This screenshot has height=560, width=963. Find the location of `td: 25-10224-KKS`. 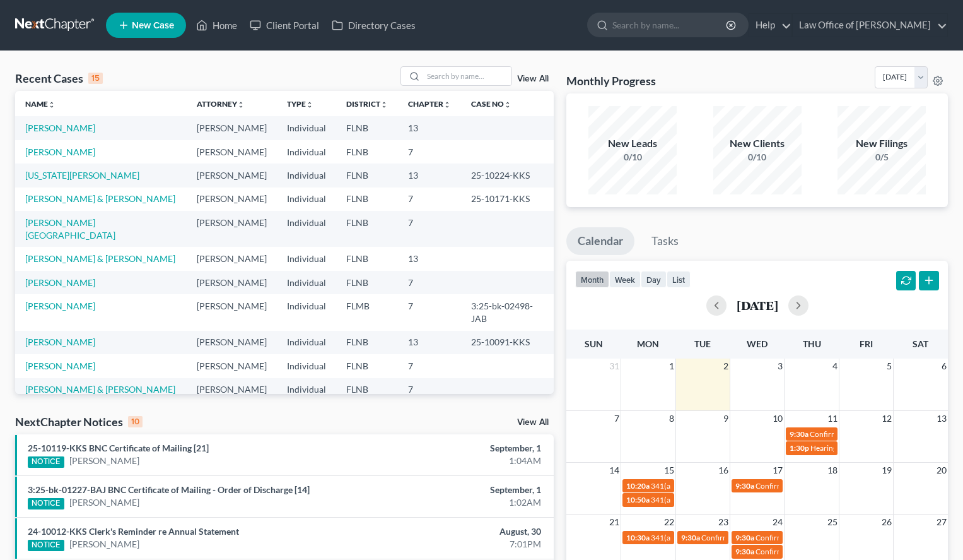

td: 25-10224-KKS is located at coordinates (508, 175).